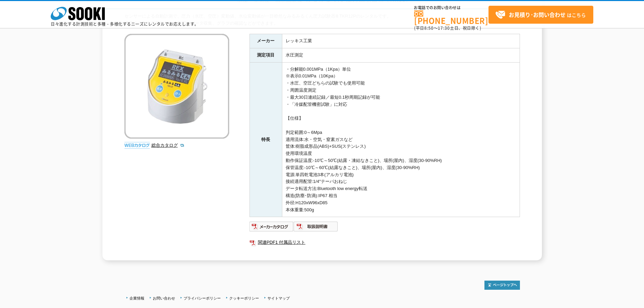 This screenshot has width=644, height=308. Describe the element at coordinates (202, 298) in the screenshot. I see `a: プライバシーポリシー` at that location.